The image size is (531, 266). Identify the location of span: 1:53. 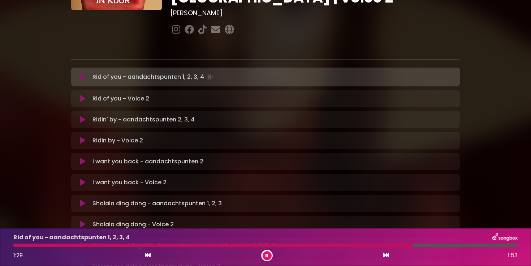
(513, 256).